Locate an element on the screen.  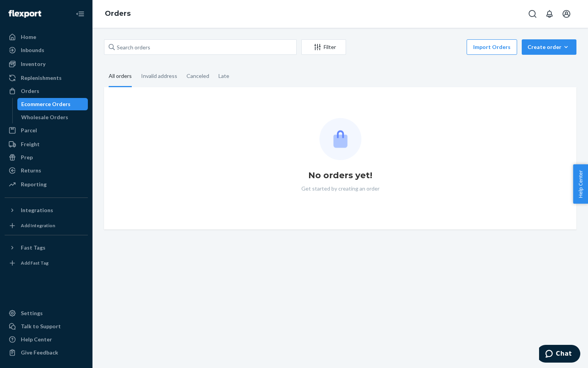
div: Freight is located at coordinates (30, 144).